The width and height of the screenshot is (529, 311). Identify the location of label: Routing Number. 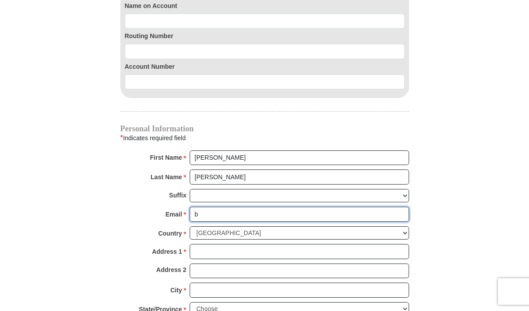
(265, 36).